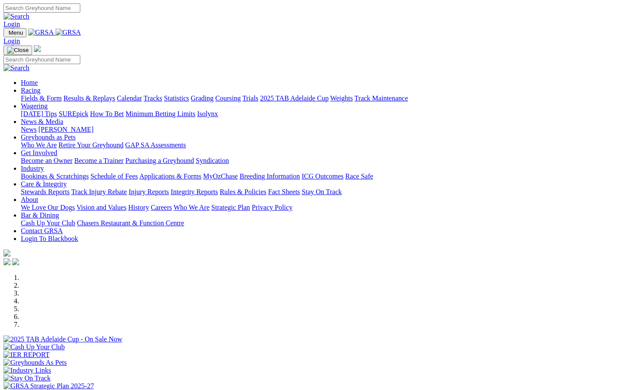 This screenshot has height=390, width=625. Describe the element at coordinates (42, 231) in the screenshot. I see `a: Contact GRSA` at that location.